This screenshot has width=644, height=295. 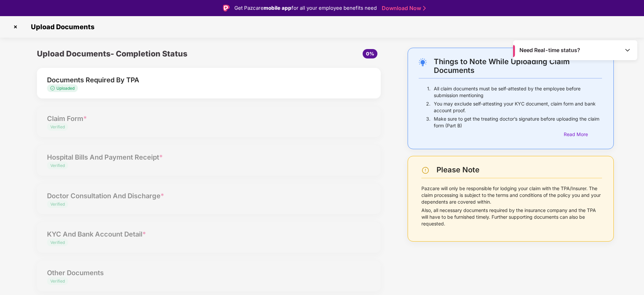 What do you see at coordinates (403, 8) in the screenshot?
I see `a: Download Now` at bounding box center [403, 8].